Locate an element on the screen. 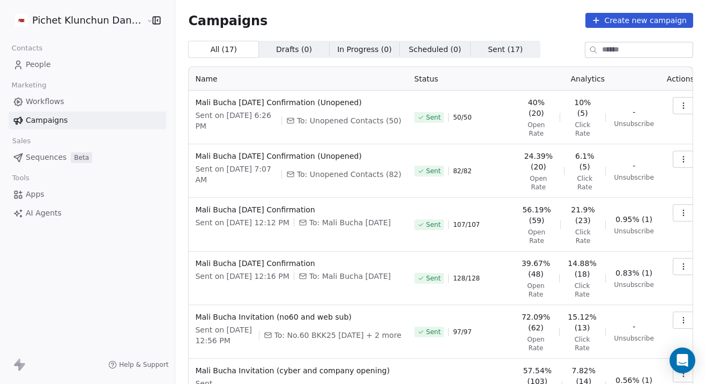 This screenshot has width=706, height=384. span: 10% (5) is located at coordinates (582, 108).